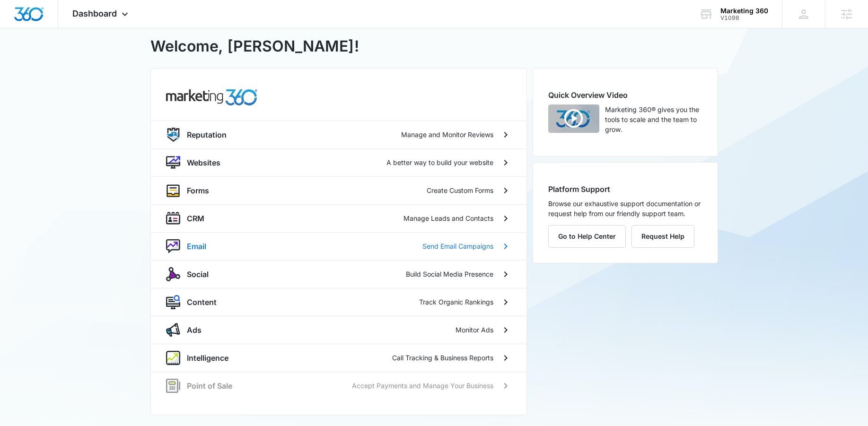 The width and height of the screenshot is (868, 426). What do you see at coordinates (744, 11) in the screenshot?
I see `div: account name` at bounding box center [744, 11].